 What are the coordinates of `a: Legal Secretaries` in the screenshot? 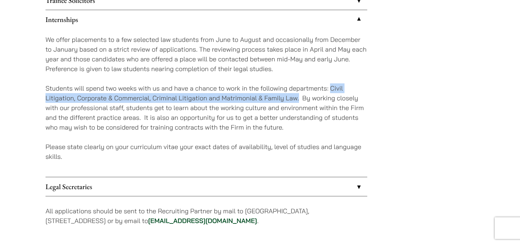 It's located at (206, 187).